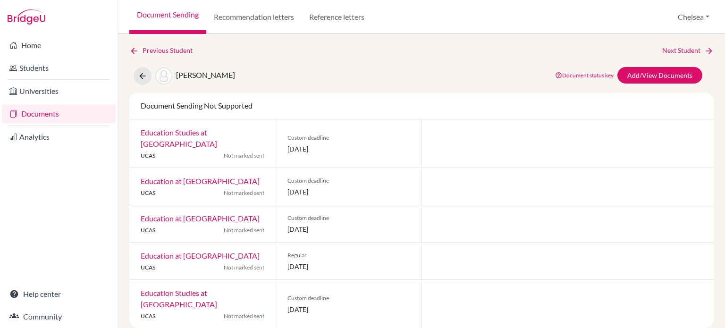 This screenshot has height=328, width=725. What do you see at coordinates (59, 91) in the screenshot?
I see `a: Universities` at bounding box center [59, 91].